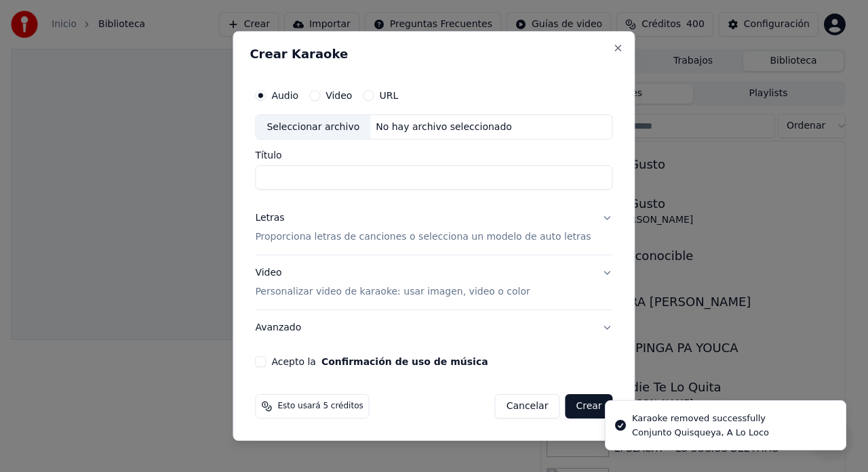 The width and height of the screenshot is (868, 472). Describe the element at coordinates (433, 328) in the screenshot. I see `button: Avanzado` at that location.